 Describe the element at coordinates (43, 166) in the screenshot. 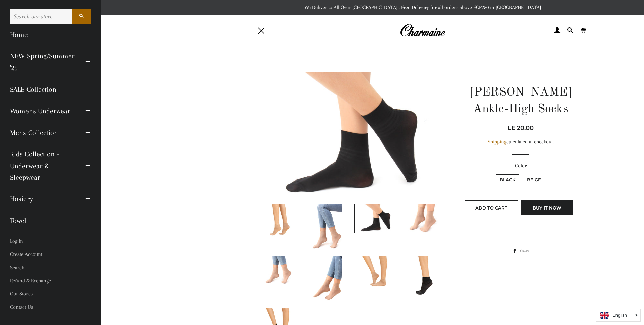

I see `a: Kids Collection - Underwear & Sleepwear` at that location.